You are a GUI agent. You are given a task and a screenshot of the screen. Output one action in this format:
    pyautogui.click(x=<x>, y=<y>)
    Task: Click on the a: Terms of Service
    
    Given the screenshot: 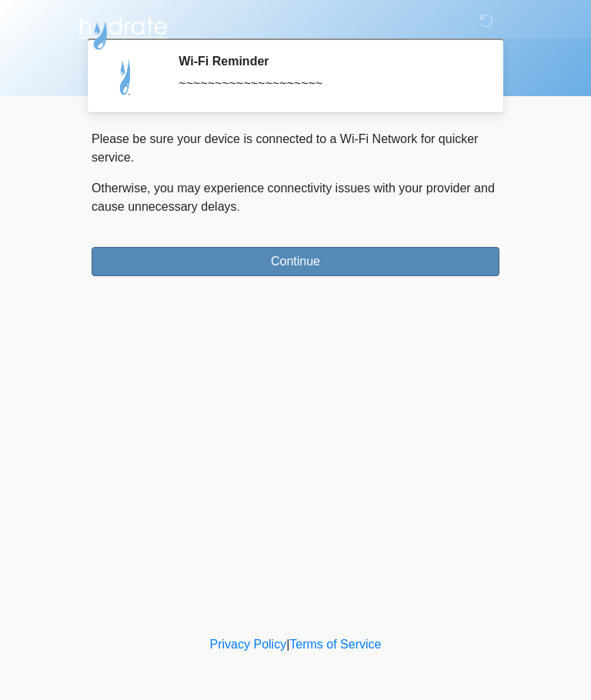 What is the action you would take?
    pyautogui.click(x=335, y=644)
    